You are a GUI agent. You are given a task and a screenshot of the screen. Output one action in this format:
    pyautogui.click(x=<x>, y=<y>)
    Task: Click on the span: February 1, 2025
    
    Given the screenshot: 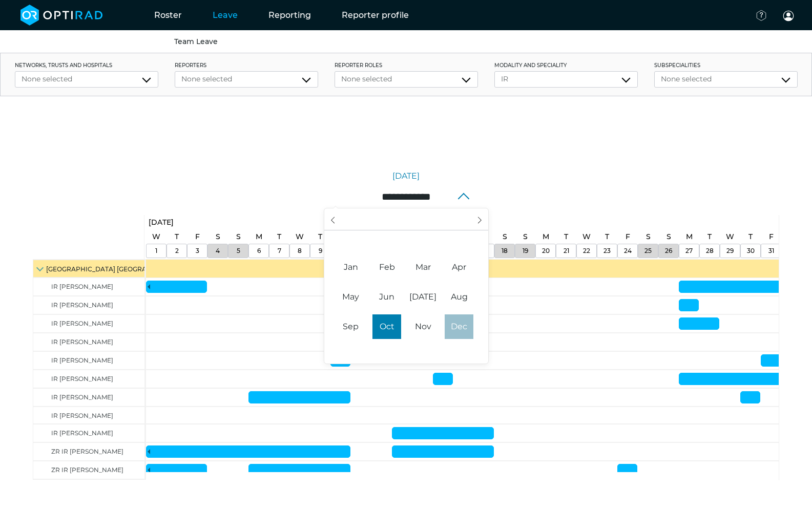 What is the action you would take?
    pyautogui.click(x=387, y=267)
    